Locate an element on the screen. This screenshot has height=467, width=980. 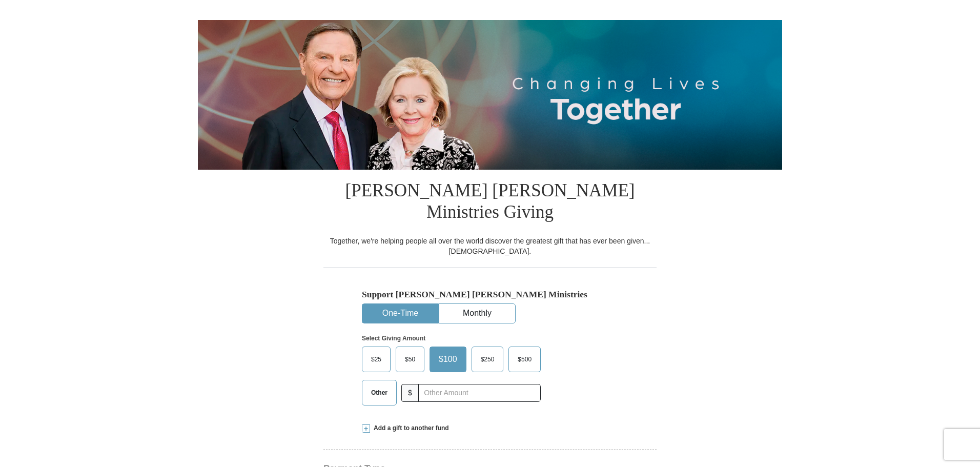
button: One-Time is located at coordinates (400, 313).